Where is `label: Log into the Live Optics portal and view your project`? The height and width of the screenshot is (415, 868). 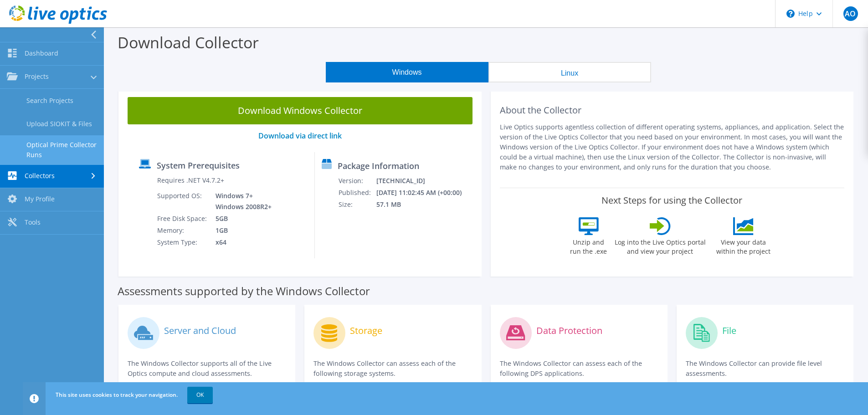
label: Log into the Live Optics portal and view your project is located at coordinates (660, 246).